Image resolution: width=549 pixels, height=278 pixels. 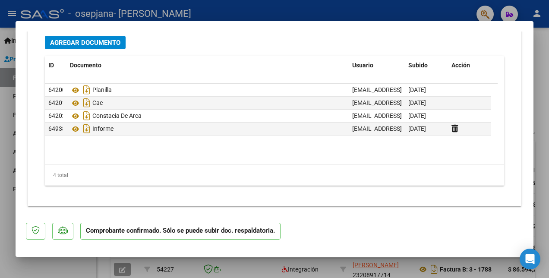 I want to click on span: Cae, so click(x=86, y=103).